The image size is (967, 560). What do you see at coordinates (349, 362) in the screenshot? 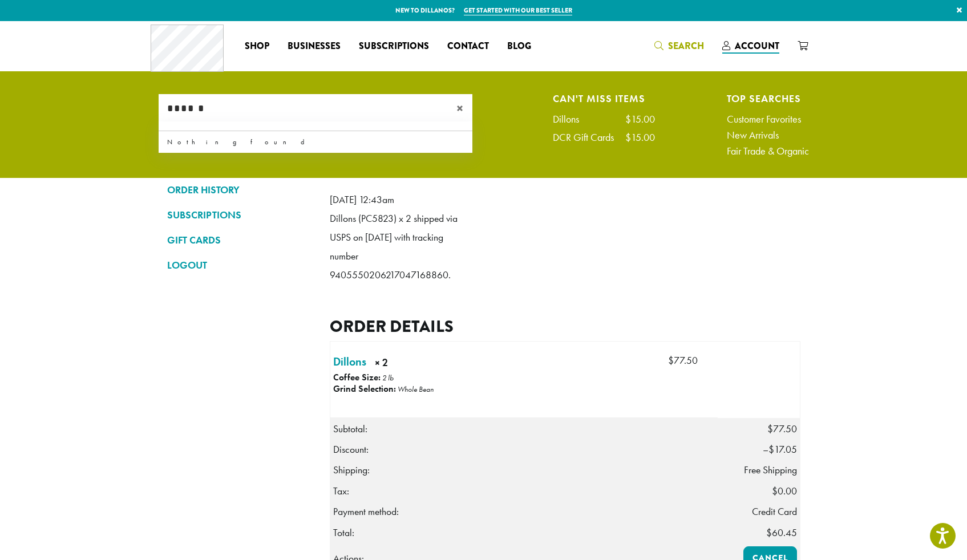
I see `a: Dillons` at bounding box center [349, 362].